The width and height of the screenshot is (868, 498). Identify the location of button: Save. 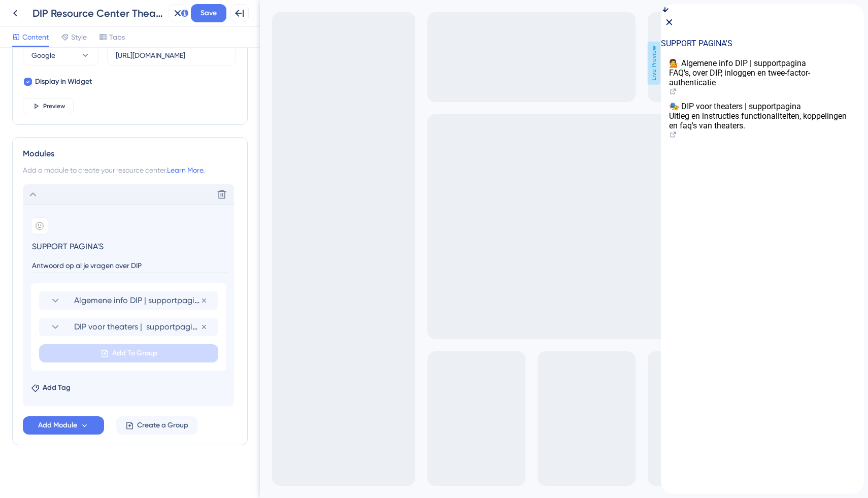
(209, 13).